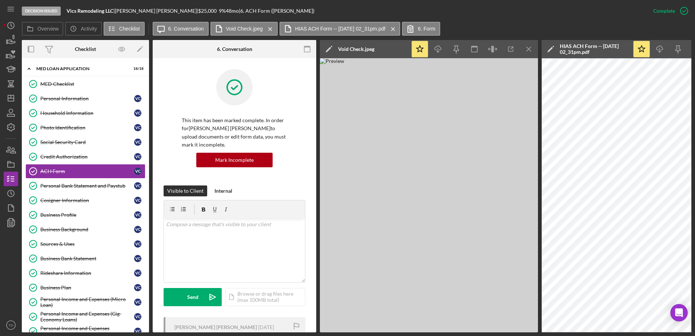 Image resolution: width=695 pixels, height=336 pixels. What do you see at coordinates (48, 29) in the screenshot?
I see `label: Overview` at bounding box center [48, 29].